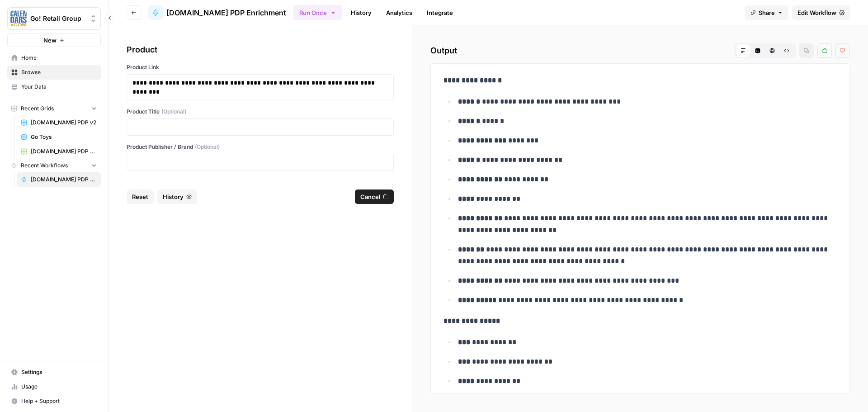 This screenshot has height=412, width=868. Describe the element at coordinates (44, 166) in the screenshot. I see `span: Recent Workflows` at that location.